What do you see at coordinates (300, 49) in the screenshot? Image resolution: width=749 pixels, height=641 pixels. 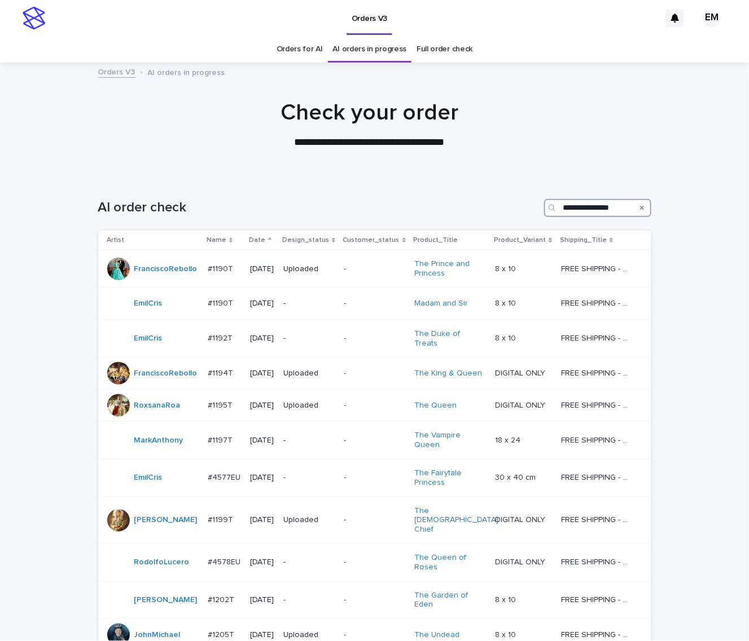 I see `a: Orders for AI` at bounding box center [300, 49].